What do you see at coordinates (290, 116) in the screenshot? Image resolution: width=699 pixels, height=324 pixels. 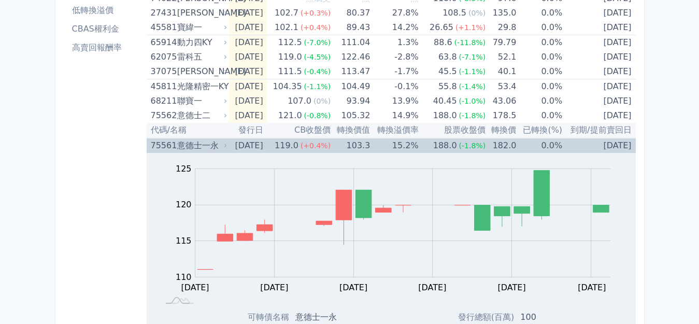 I see `div: 121.0` at bounding box center [290, 116].